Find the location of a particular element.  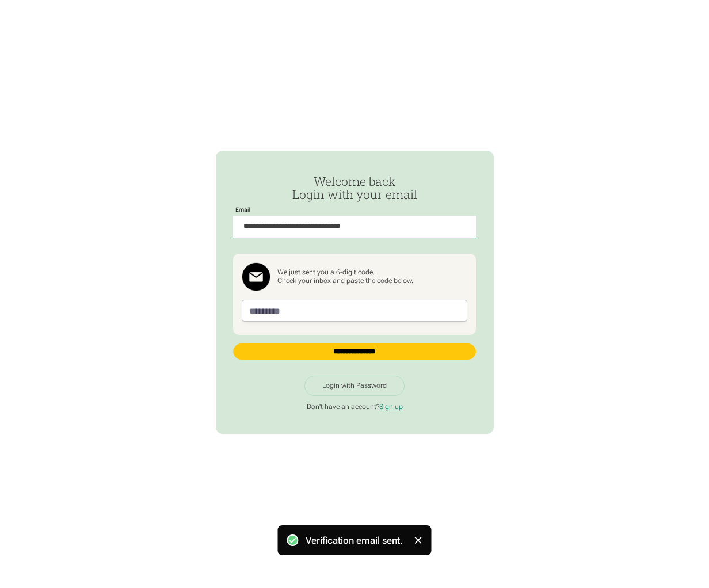

div: Verification email sent. is located at coordinates (354, 540).